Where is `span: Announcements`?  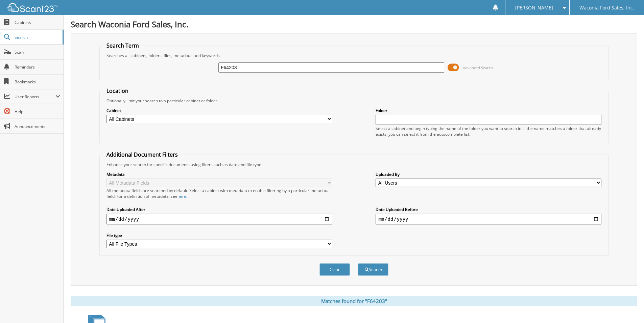 span: Announcements is located at coordinates (37, 126).